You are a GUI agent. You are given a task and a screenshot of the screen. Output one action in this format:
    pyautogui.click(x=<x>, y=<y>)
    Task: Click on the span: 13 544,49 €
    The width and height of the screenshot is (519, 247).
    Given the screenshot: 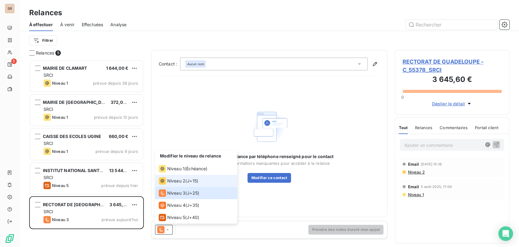 What is the action you would take?
    pyautogui.click(x=122, y=170)
    